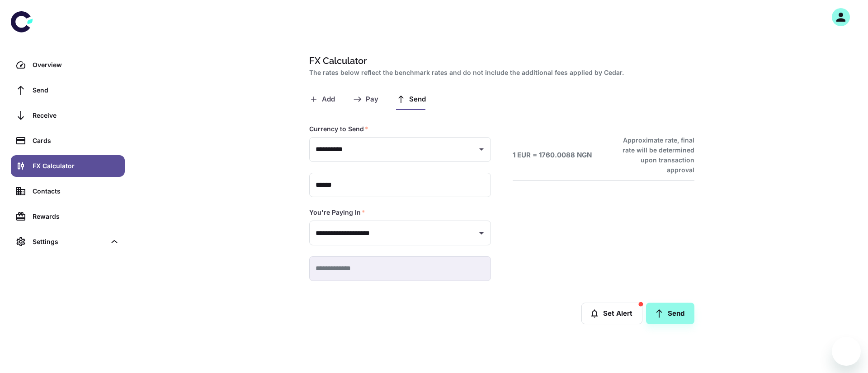 The width and height of the screenshot is (868, 373). What do you see at coordinates (76, 90) in the screenshot?
I see `div: Send` at bounding box center [76, 90].